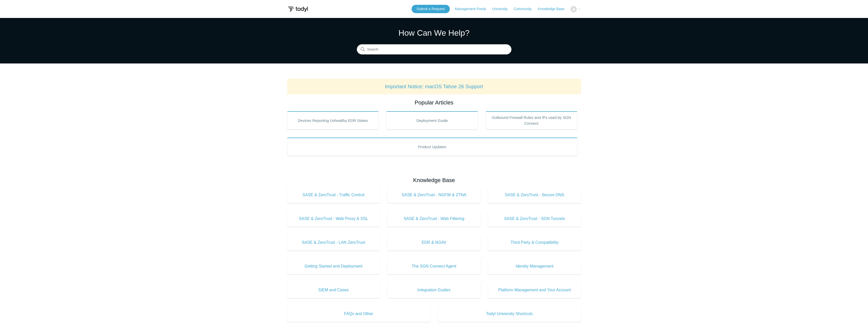 This screenshot has width=868, height=330. What do you see at coordinates (510, 314) in the screenshot?
I see `span: Todyl University Shortcuts` at bounding box center [510, 314].